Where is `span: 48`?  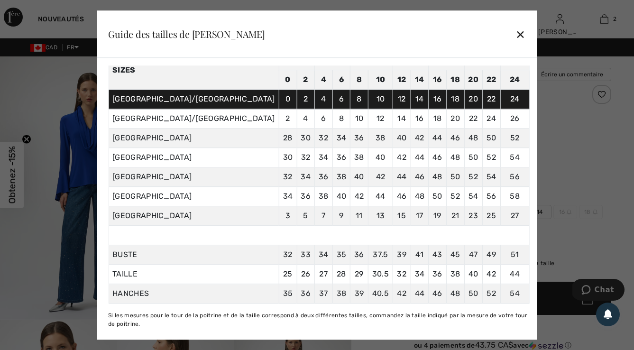 span: 48 is located at coordinates (455, 293).